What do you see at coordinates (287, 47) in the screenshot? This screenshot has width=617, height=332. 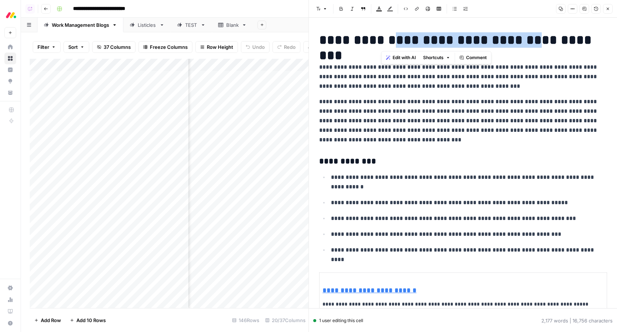 I see `button: Redo` at bounding box center [287, 47].